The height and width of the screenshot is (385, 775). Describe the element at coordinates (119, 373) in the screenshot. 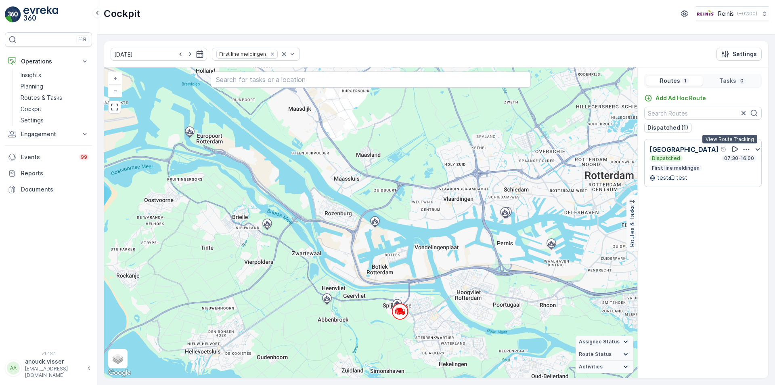

I see `img: Google` at that location.